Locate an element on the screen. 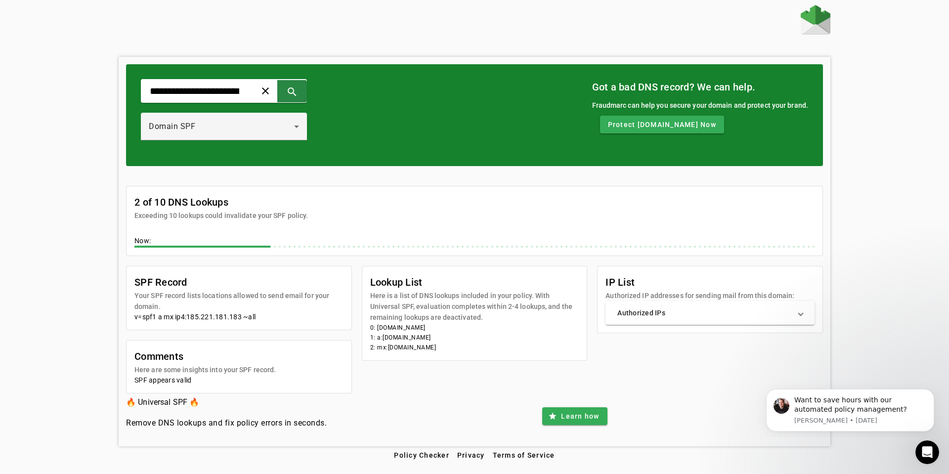  button: Terms of Service is located at coordinates (524, 455).